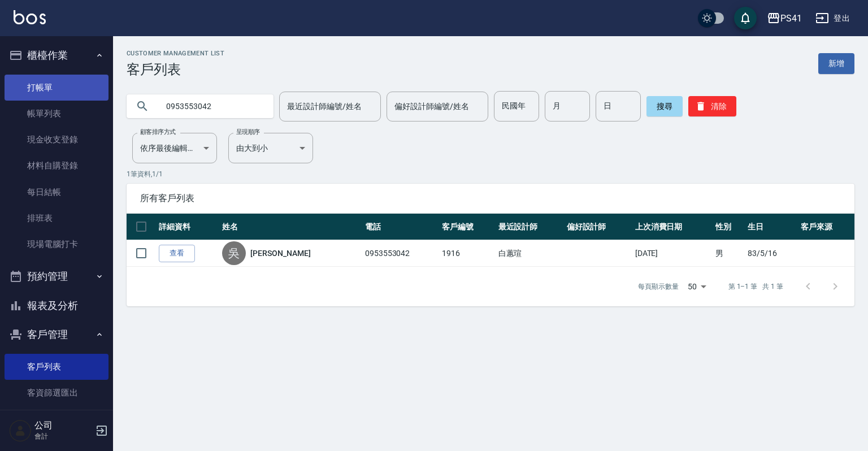 The height and width of the screenshot is (451, 868). I want to click on a: 現場電腦打卡, so click(57, 244).